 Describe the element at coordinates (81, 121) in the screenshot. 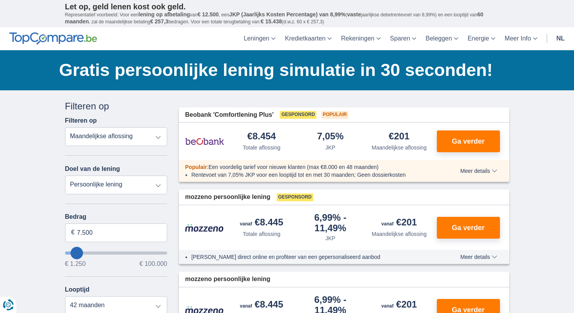

I see `label: Filteren op` at that location.